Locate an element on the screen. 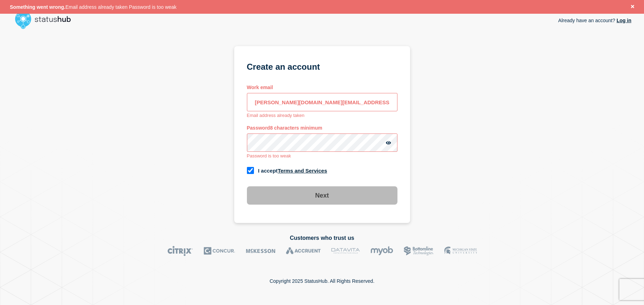  img: MSU logo is located at coordinates (461, 250).